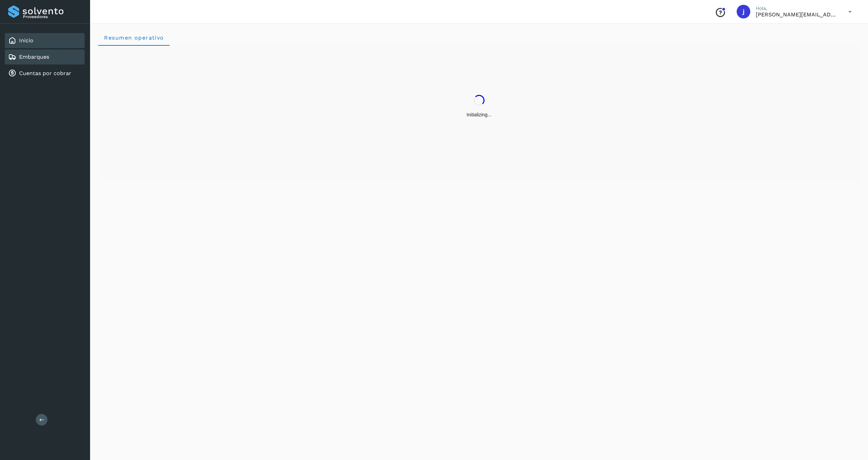 This screenshot has height=460, width=868. I want to click on div: Inicio, so click(45, 41).